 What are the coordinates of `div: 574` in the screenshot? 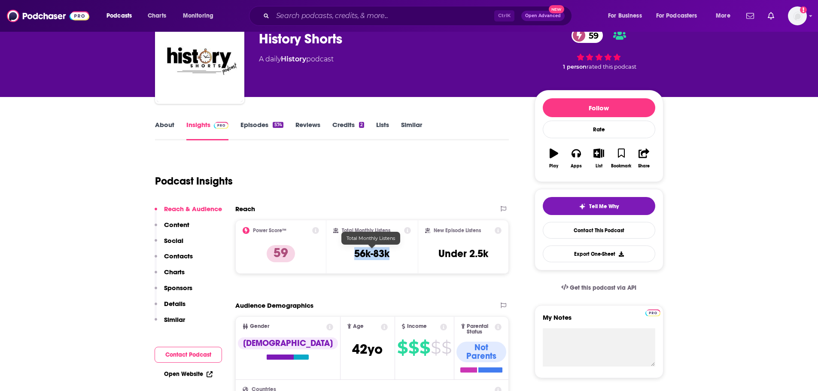 It's located at (278, 125).